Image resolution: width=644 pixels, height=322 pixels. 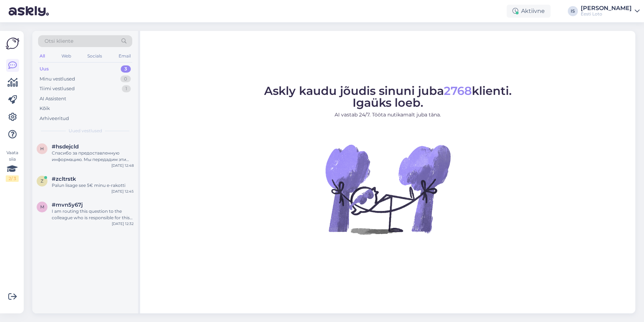 What do you see at coordinates (42, 56) in the screenshot?
I see `div: All` at bounding box center [42, 56].